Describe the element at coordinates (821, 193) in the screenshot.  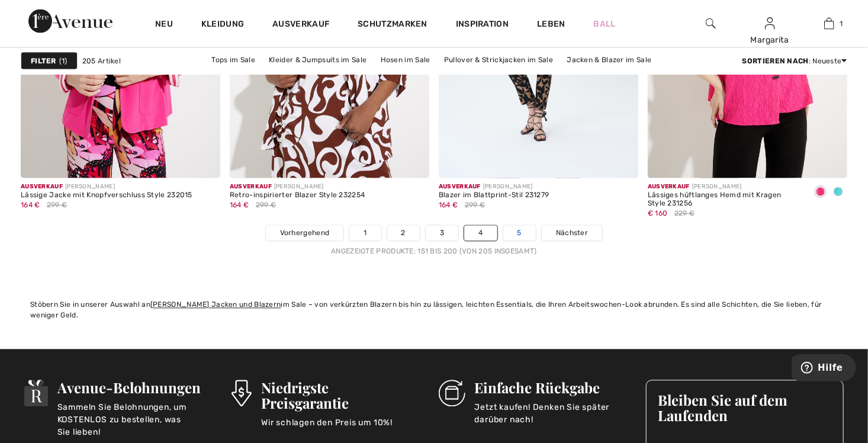
I see `div: Dazzle pink` at that location.